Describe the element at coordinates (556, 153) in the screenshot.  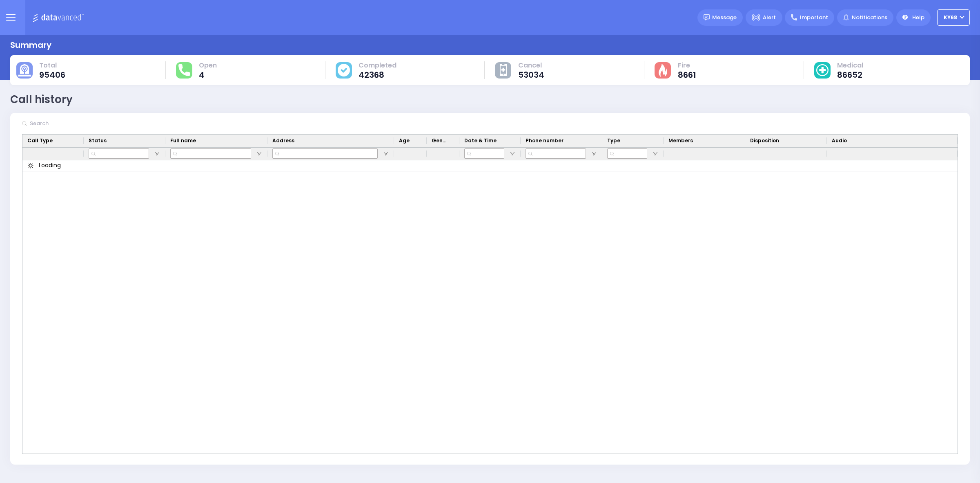
I see `input: Phone number Filter Input` at that location.